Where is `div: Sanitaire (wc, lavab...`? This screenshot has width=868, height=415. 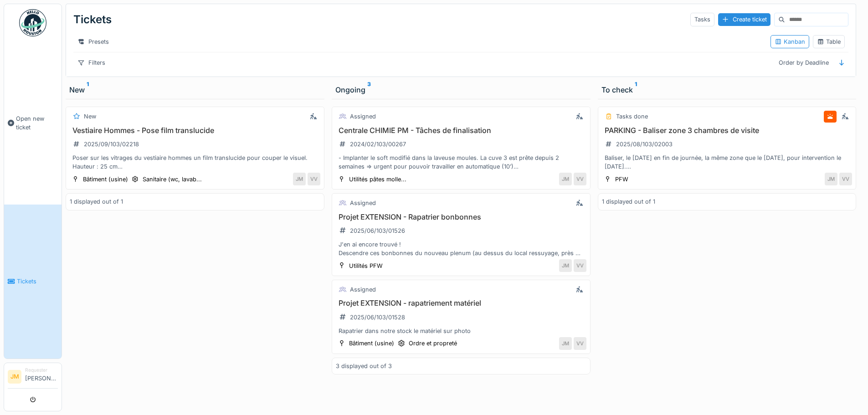 div: Sanitaire (wc, lavab... is located at coordinates (172, 179).